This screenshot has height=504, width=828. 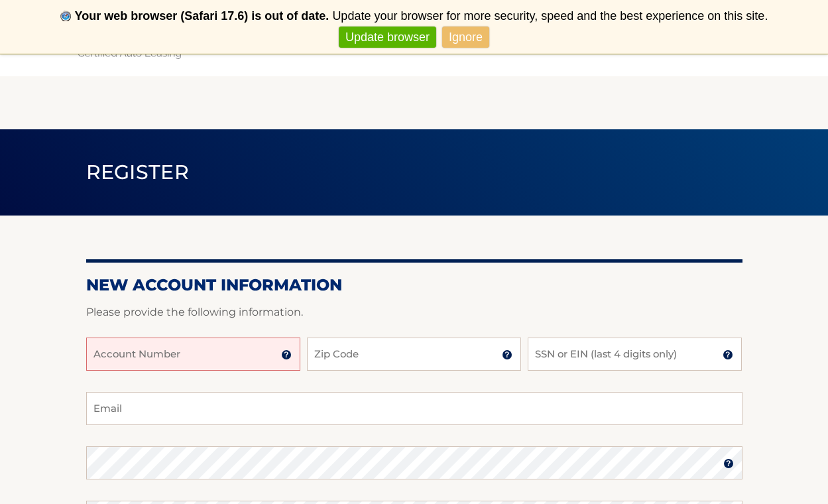 I want to click on h2: New Account Information, so click(x=414, y=285).